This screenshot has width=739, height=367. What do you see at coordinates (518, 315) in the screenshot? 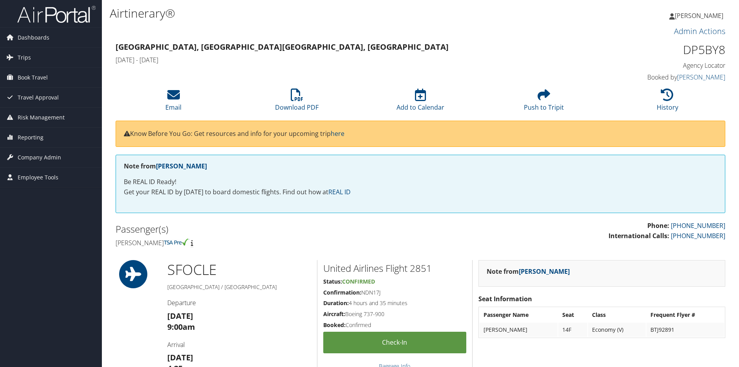
I see `th: Passenger Name` at bounding box center [518, 315].